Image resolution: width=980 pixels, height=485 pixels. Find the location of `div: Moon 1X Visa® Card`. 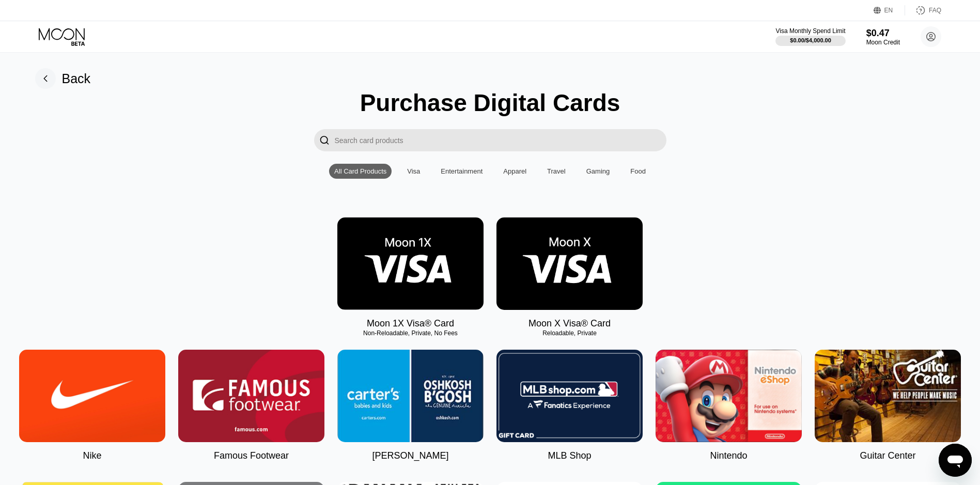

div: Moon 1X Visa® Card is located at coordinates (410, 323).